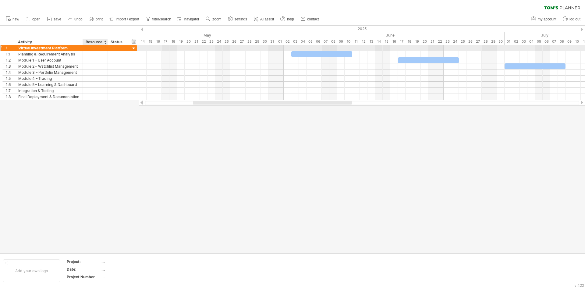 The image size is (585, 288). I want to click on div: Sunday, 8 June 2025, so click(333, 41).